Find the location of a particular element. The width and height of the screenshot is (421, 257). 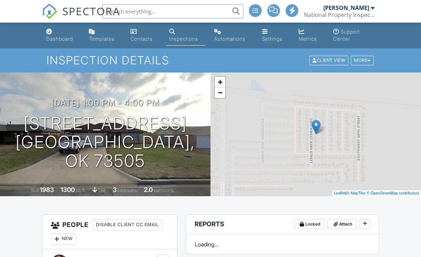

a: Support Center is located at coordinates (354, 35).